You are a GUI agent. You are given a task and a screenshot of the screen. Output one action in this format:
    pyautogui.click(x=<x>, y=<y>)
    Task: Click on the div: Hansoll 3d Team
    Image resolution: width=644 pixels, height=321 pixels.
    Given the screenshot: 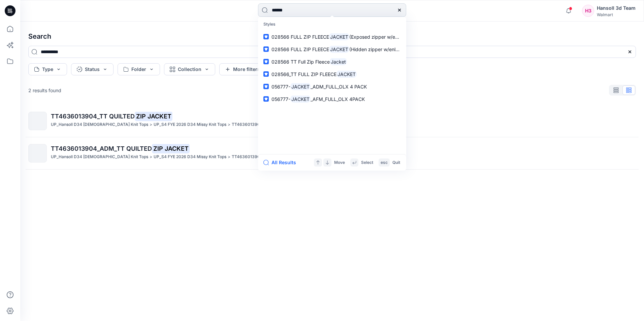 What is the action you would take?
    pyautogui.click(x=616, y=8)
    